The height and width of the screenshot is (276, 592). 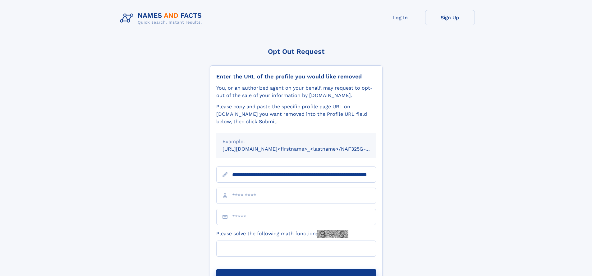 What do you see at coordinates (450, 17) in the screenshot?
I see `a: Sign Up` at bounding box center [450, 17].